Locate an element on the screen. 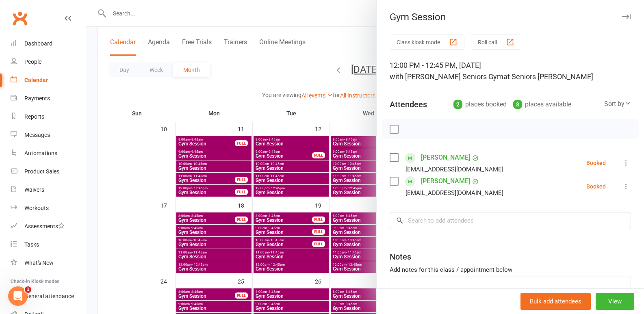 The width and height of the screenshot is (644, 314). div: Product Sales is located at coordinates (42, 171).